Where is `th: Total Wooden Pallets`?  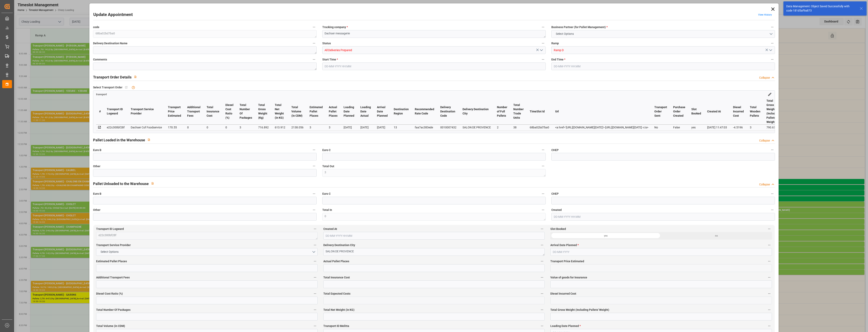 th: Total Wooden Pallets is located at coordinates (755, 111).